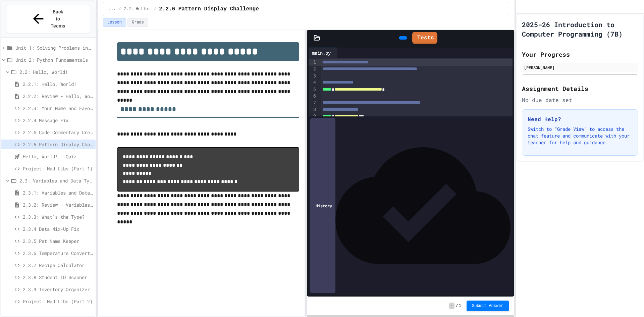  Describe the element at coordinates (58, 265) in the screenshot. I see `span: 2.3.7 Recipe Calculator` at that location.